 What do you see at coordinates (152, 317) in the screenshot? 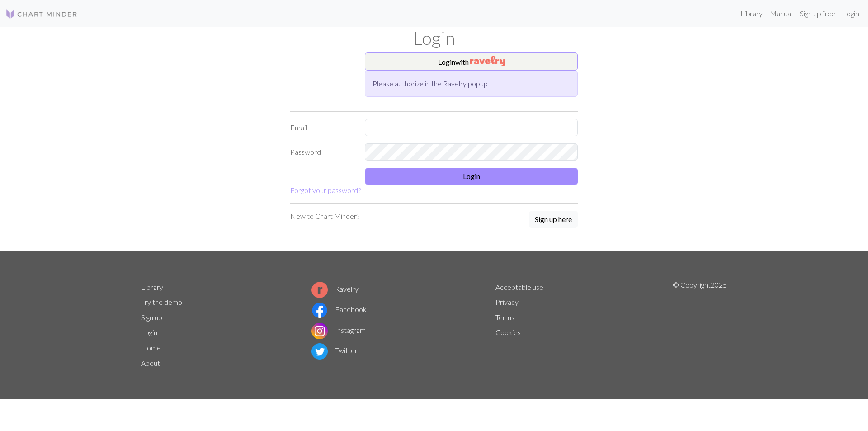
I see `a: Sign up` at bounding box center [152, 317].